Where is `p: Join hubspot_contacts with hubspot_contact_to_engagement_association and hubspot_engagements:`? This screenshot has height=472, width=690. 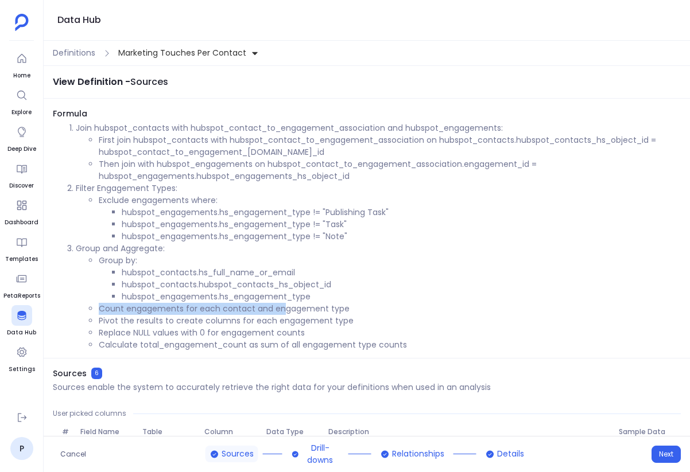 p: Join hubspot_contacts with hubspot_contact_to_engagement_association and hubspot_engagements: is located at coordinates (378, 128).